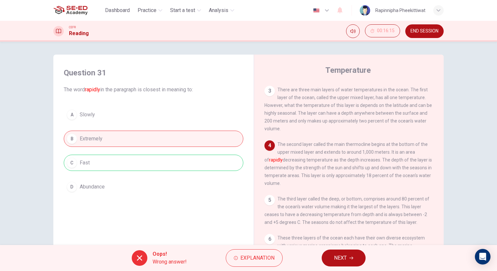 Image resolution: width=497 pixels, height=271 pixels. What do you see at coordinates (78, 10) in the screenshot?
I see `a: SE-ED Academy logo` at bounding box center [78, 10].